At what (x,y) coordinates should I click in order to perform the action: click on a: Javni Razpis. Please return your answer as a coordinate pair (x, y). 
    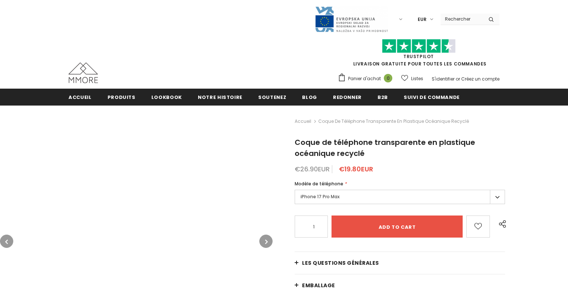
    Looking at the image, I should click on (351, 19).